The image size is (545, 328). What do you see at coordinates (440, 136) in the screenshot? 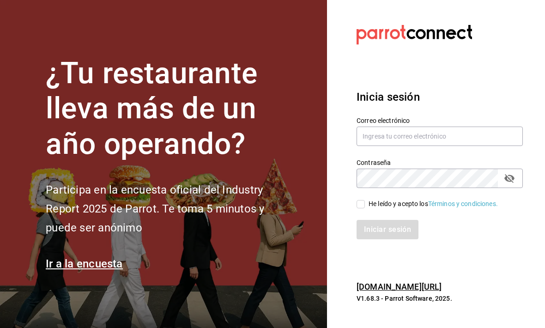
I see `input: Ingresa tu correo electrónico` at bounding box center [440, 136].